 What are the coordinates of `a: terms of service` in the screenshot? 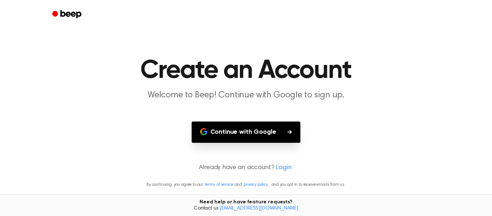 It's located at (218, 184).